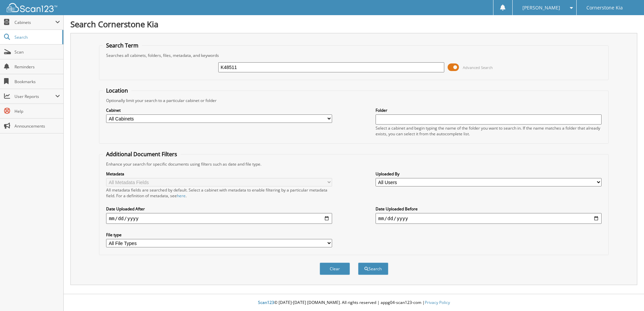 The height and width of the screenshot is (311, 644). Describe the element at coordinates (117, 91) in the screenshot. I see `legend: Location` at that location.